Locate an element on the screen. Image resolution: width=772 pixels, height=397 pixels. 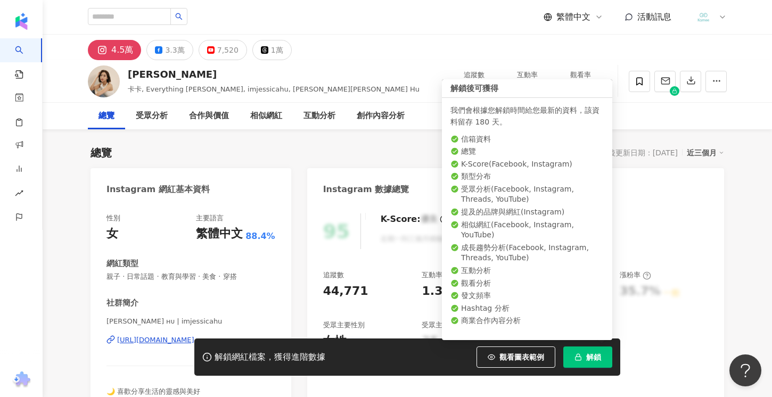
img: KOL Avatar is located at coordinates (104, 81).